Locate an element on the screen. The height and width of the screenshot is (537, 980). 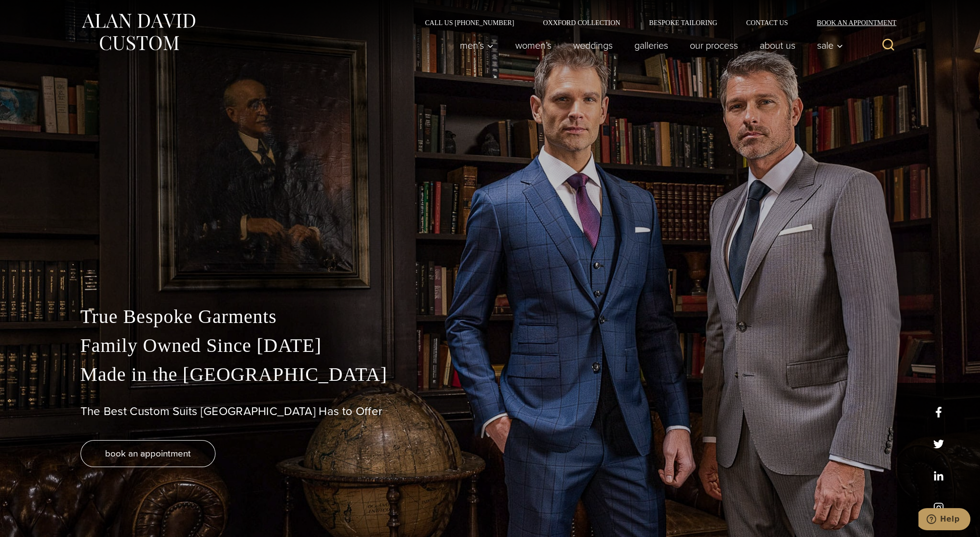
nav: Primary Navigation is located at coordinates (649, 45).